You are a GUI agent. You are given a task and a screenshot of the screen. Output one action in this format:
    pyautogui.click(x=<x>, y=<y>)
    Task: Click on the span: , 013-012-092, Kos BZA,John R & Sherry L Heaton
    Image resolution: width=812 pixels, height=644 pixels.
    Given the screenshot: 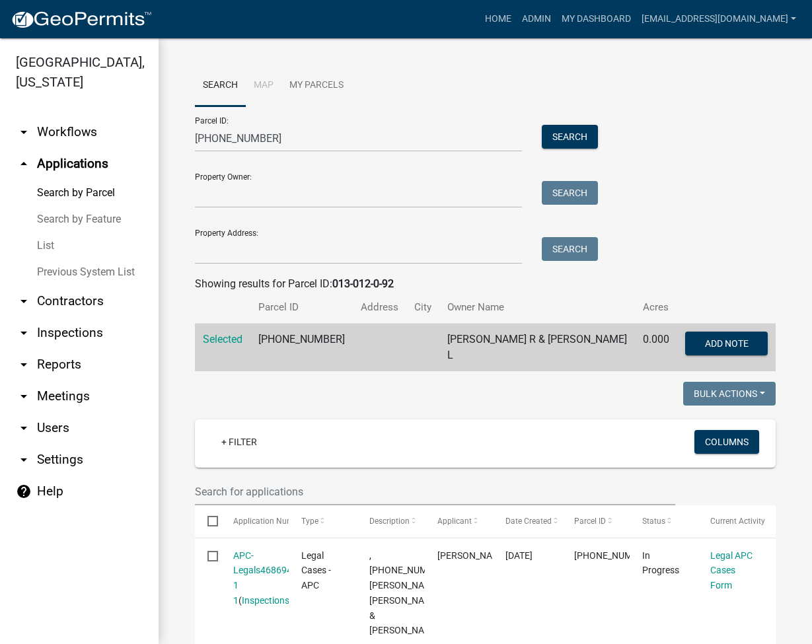 What is the action you would take?
    pyautogui.click(x=409, y=593)
    